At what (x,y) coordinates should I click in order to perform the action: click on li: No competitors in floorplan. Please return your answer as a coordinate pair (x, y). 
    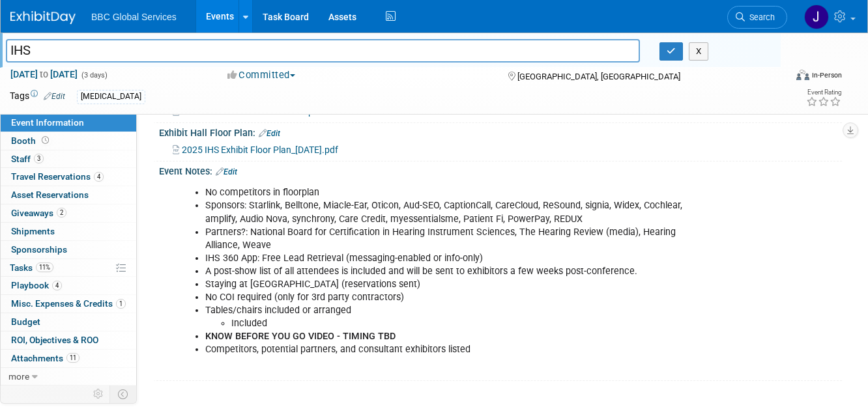
    Looking at the image, I should click on (452, 193).